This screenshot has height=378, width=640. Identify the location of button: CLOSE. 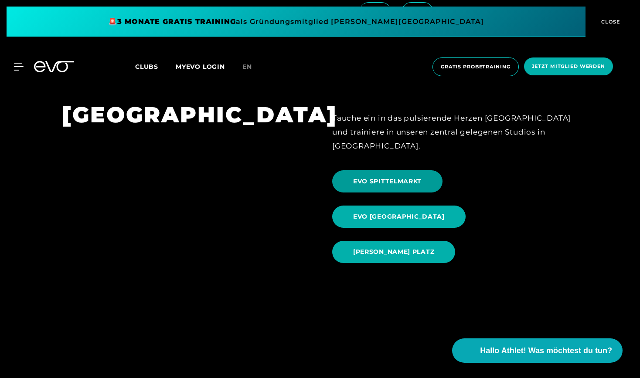
(609, 22).